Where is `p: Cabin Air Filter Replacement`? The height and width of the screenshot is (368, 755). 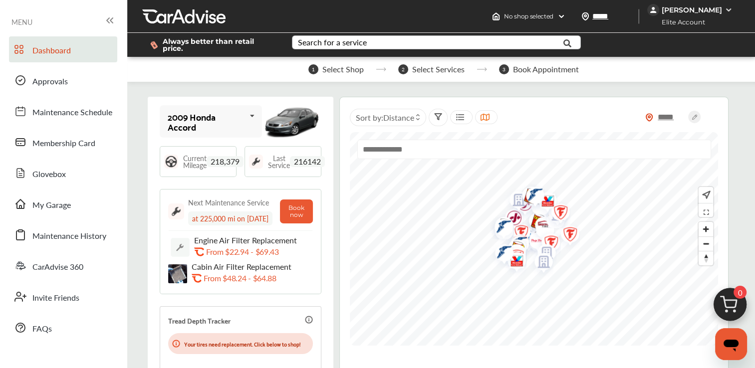 p: Cabin Air Filter Replacement is located at coordinates (246, 266).